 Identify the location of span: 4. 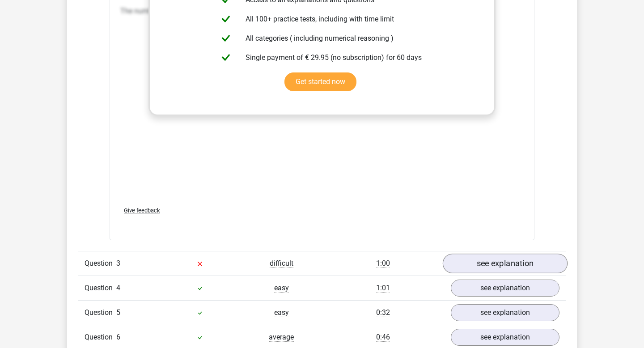
(118, 287).